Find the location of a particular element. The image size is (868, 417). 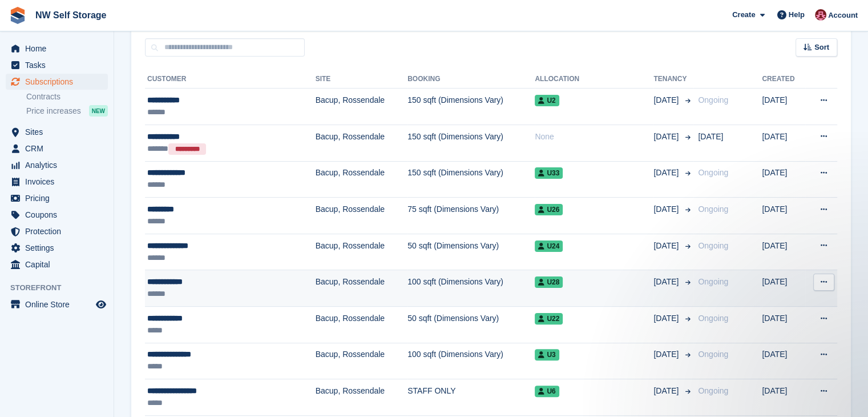

span: Sites is located at coordinates (60, 132).